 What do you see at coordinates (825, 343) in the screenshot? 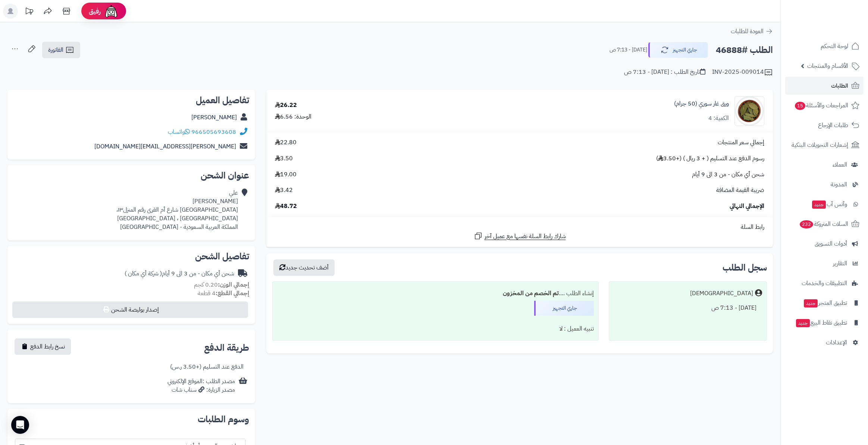
I see `a: الإعدادات` at bounding box center [825, 343].